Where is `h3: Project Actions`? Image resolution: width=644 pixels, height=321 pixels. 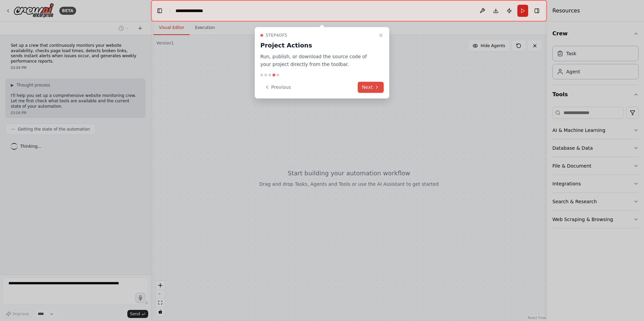
h3: Project Actions is located at coordinates (318, 46).